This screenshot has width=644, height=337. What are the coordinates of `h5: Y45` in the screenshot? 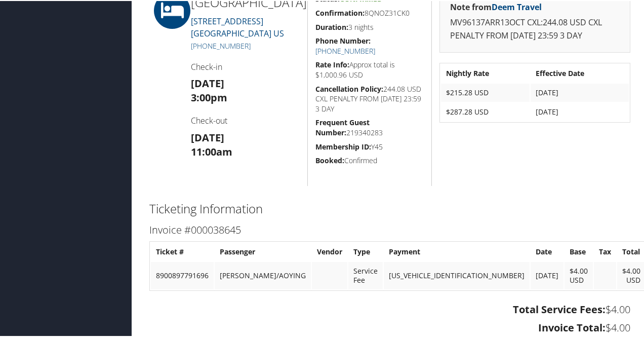 It's located at (369, 146).